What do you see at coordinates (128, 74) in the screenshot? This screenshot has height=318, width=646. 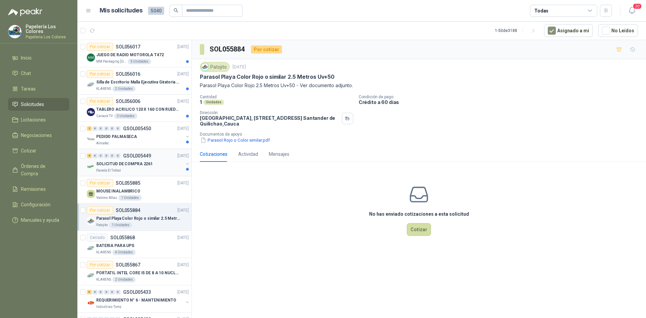 I see `p: SOL056016` at bounding box center [128, 74].